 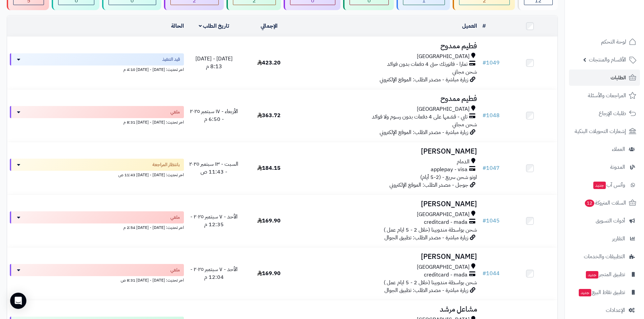 What do you see at coordinates (604, 239) in the screenshot?
I see `a: التقارير` at bounding box center [604, 239].